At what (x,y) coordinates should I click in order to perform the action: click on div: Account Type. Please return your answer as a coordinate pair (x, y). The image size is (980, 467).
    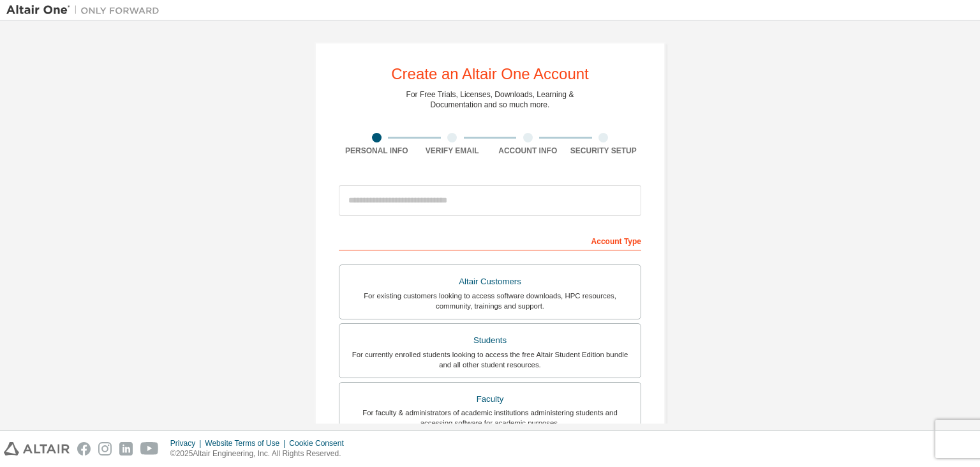
    Looking at the image, I should click on (490, 240).